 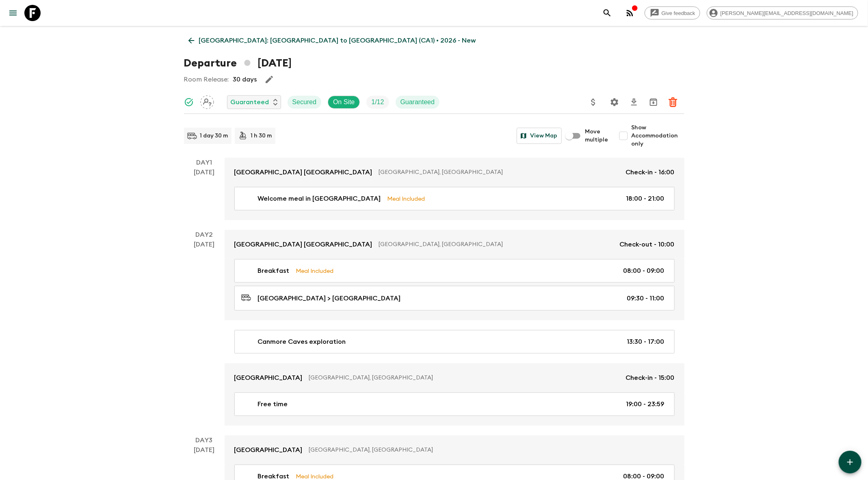 What do you see at coordinates (205, 440) in the screenshot?
I see `p: Day 3` at bounding box center [205, 440].